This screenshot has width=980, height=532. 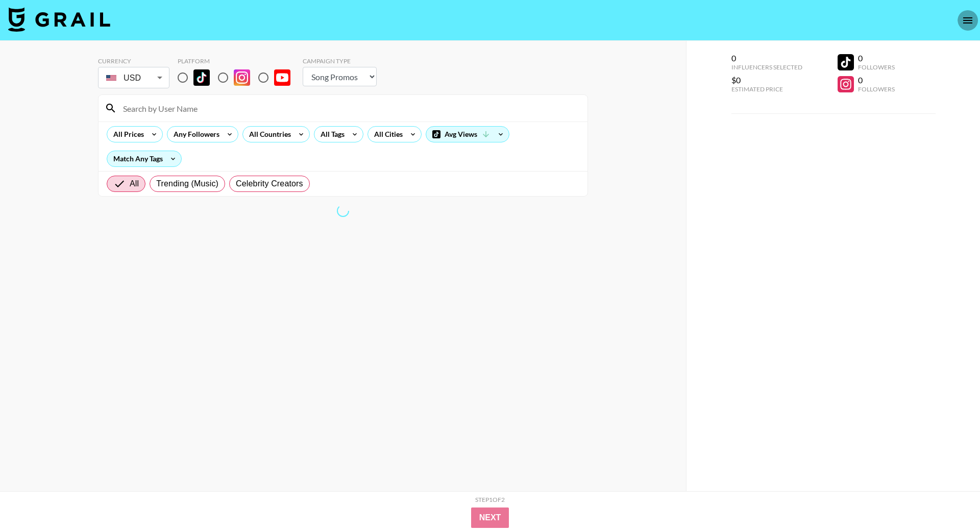 I want to click on div: Any Followers, so click(x=195, y=134).